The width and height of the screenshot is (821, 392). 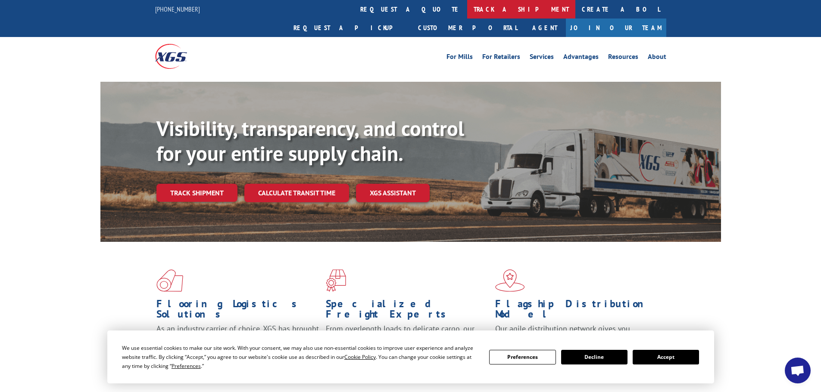 I want to click on a: Customer Portal, so click(x=467, y=28).